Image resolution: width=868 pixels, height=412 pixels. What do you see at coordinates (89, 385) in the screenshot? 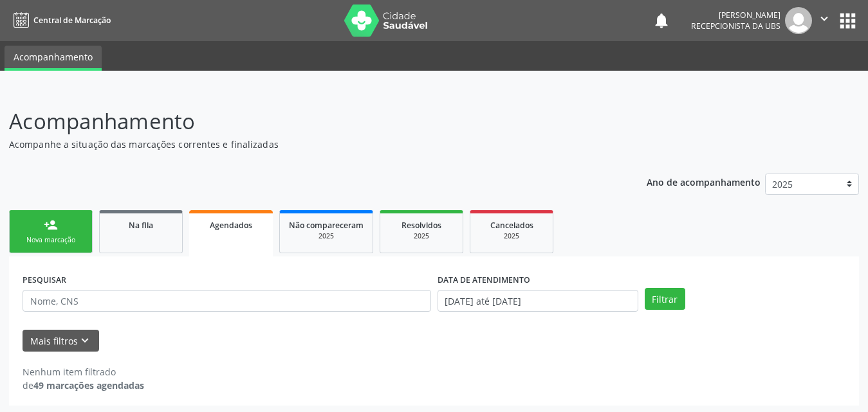
I see `strong: 49 marcações agendadas` at bounding box center [89, 385].